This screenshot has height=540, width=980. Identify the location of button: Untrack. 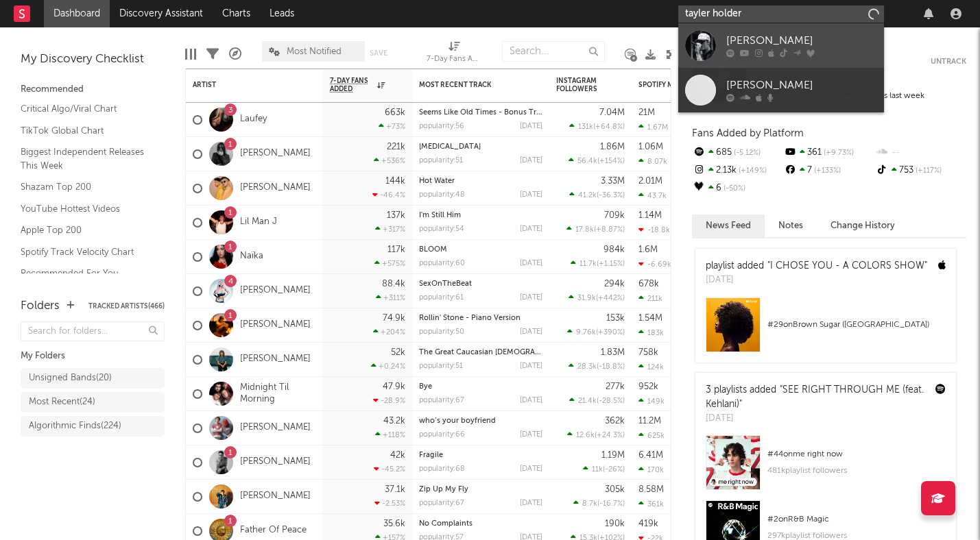
(949, 62).